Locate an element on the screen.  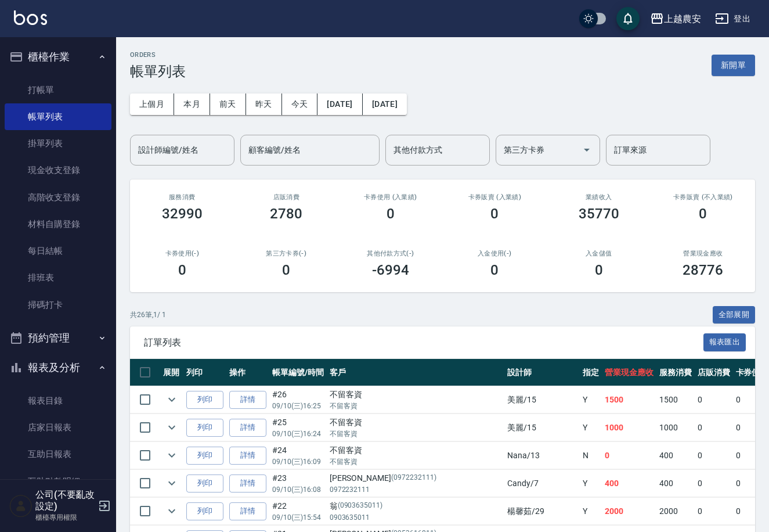
td: #23 is located at coordinates (298, 483).